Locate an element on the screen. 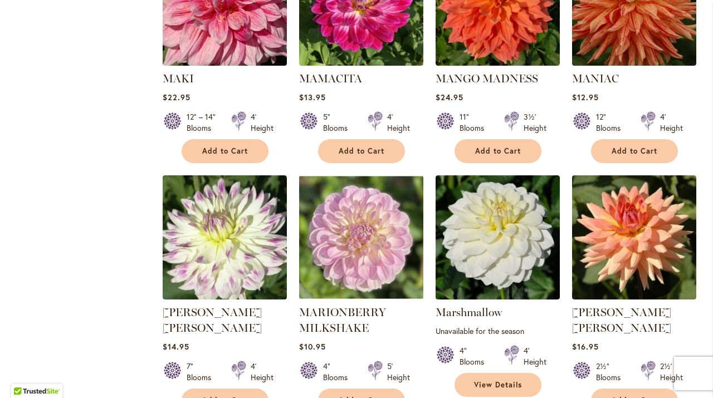  span: $14.95 is located at coordinates (176, 347).